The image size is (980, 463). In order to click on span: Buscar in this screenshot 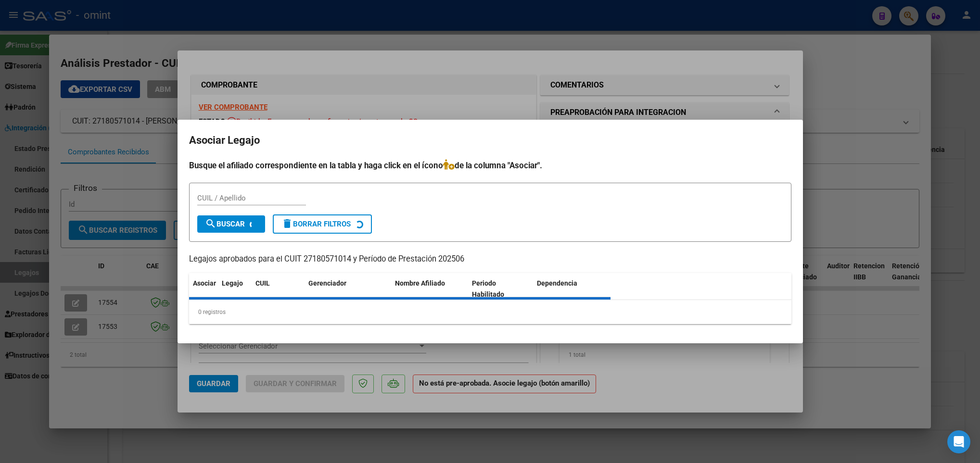, I will do `click(224, 224)`.